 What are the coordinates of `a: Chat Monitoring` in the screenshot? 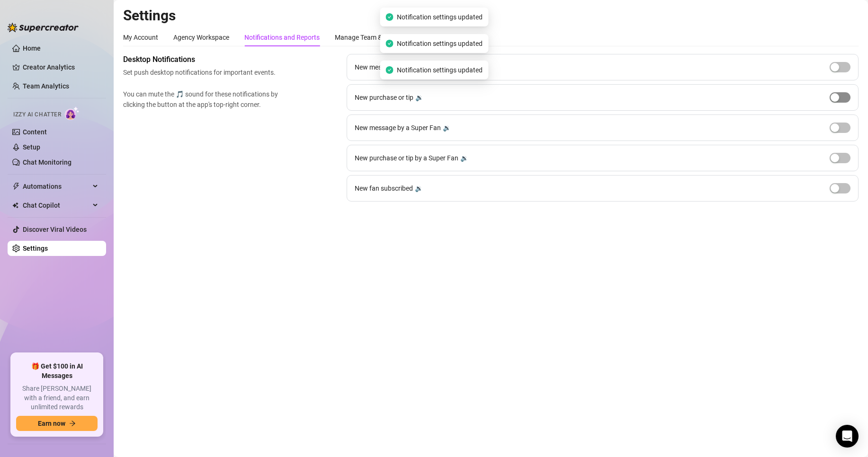 It's located at (47, 162).